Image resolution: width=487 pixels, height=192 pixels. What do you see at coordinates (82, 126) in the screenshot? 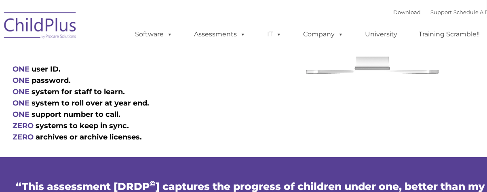
I see `span: systems to keep in sync.` at bounding box center [82, 126].